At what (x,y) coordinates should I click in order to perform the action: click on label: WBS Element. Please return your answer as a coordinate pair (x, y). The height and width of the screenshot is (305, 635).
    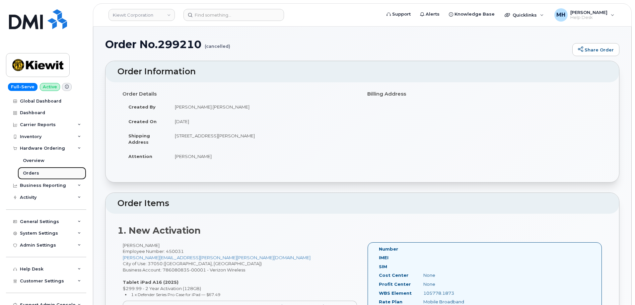
    Looking at the image, I should click on (395, 293).